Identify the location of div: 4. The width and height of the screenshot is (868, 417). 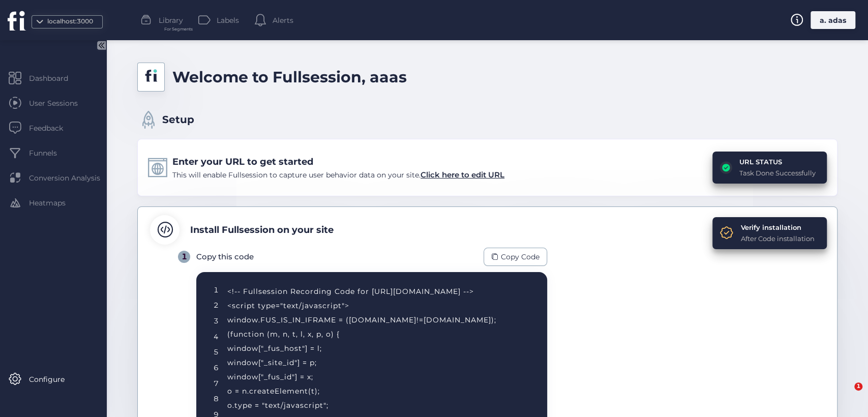
(216, 337).